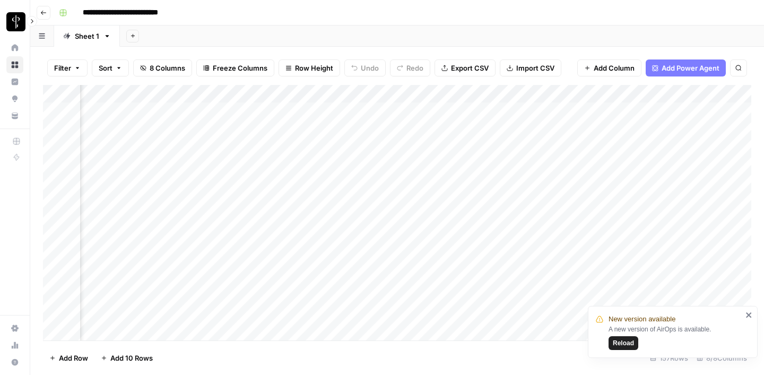 The image size is (764, 375). Describe the element at coordinates (690, 68) in the screenshot. I see `span: Add Power Agent` at that location.